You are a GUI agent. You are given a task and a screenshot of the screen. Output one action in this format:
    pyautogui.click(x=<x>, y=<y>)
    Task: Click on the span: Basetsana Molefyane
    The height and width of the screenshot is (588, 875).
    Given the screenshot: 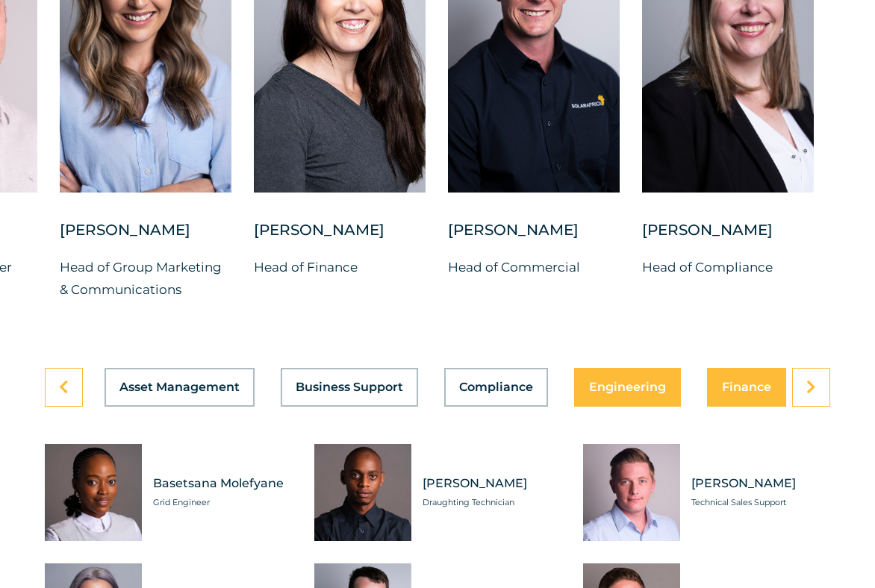 What is the action you would take?
    pyautogui.click(x=222, y=484)
    